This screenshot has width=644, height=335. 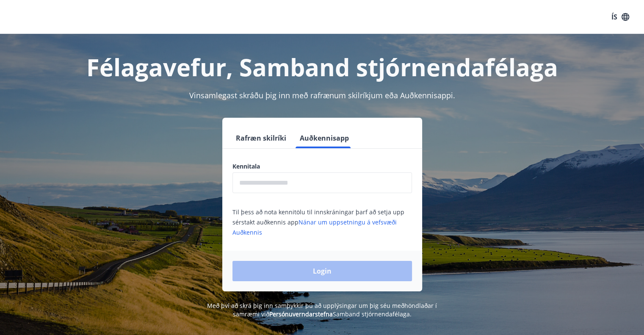 I want to click on button: Rafræn skilríki, so click(x=261, y=138).